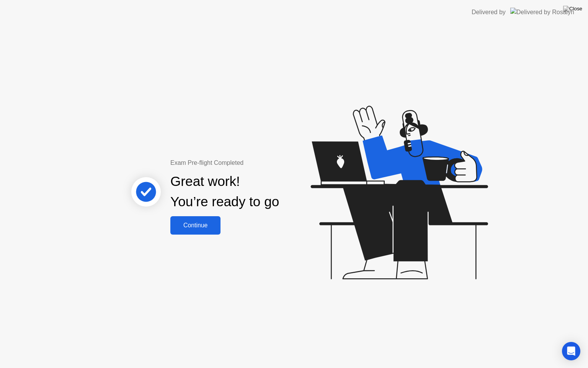 The height and width of the screenshot is (368, 588). I want to click on div: Exam Pre-flight Completed, so click(249, 163).